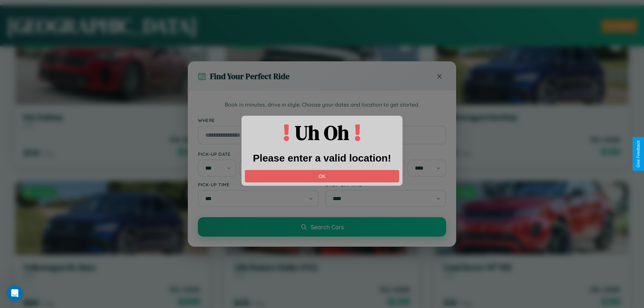 The height and width of the screenshot is (308, 644). Describe the element at coordinates (258, 184) in the screenshot. I see `label: Pick-up Time` at that location.